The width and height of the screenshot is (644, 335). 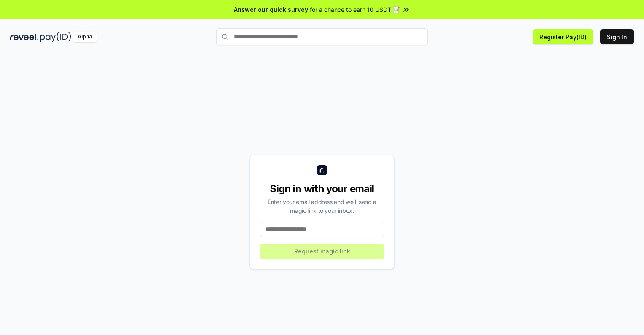 What do you see at coordinates (24, 37) in the screenshot?
I see `img: reveel_dark` at bounding box center [24, 37].